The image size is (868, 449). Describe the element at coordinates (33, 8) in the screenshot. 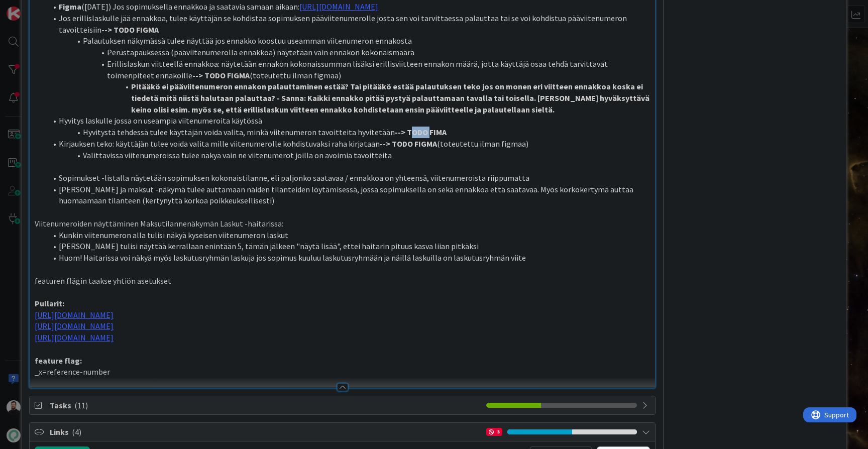

I see `span: Support` at that location.